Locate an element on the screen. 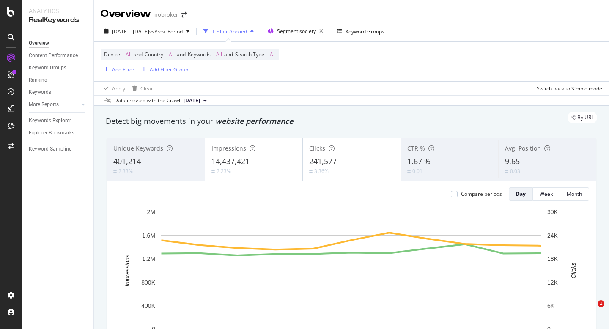 The image size is (609, 329). button: Keyword Groups is located at coordinates (361, 31).